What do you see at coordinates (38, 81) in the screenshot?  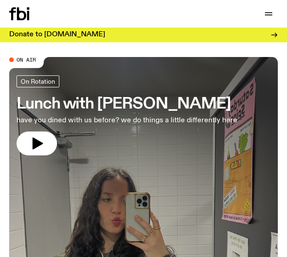 I see `a: On Rotation` at bounding box center [38, 81].